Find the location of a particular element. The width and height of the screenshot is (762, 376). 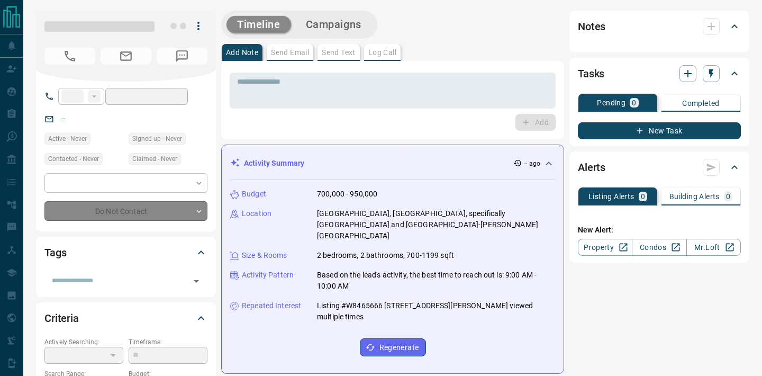

p: Repeated Interest is located at coordinates (271, 305).